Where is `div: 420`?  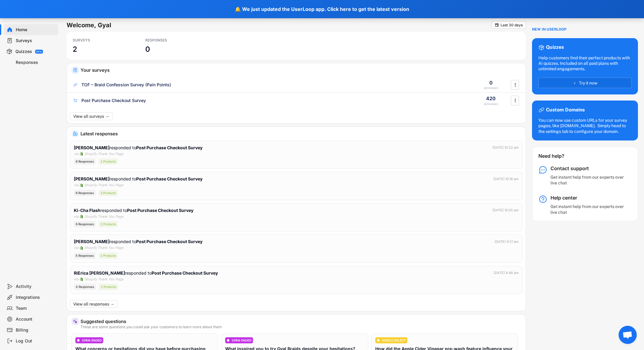
div: 420 is located at coordinates (491, 98).